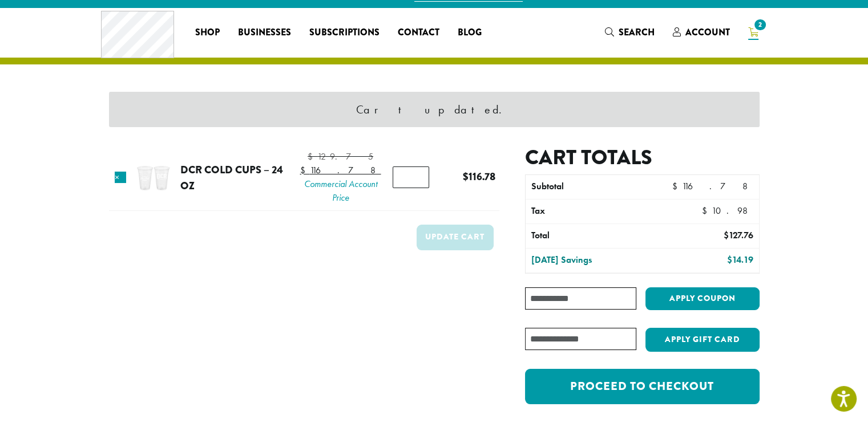 Image resolution: width=868 pixels, height=423 pixels. Describe the element at coordinates (232, 177) in the screenshot. I see `a: DCR Cold Cups – 24 oz` at that location.